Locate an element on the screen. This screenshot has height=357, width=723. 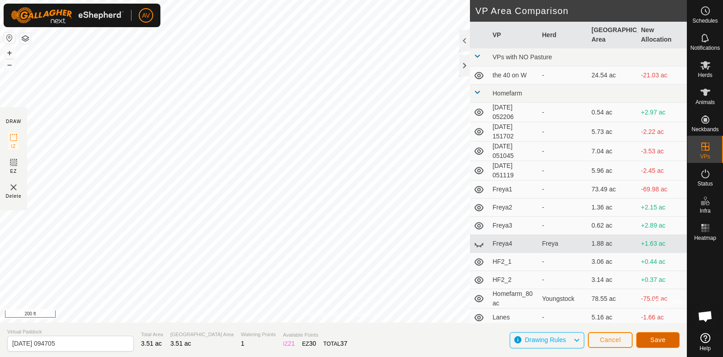
td: -2.22 ac is located at coordinates (663, 132).